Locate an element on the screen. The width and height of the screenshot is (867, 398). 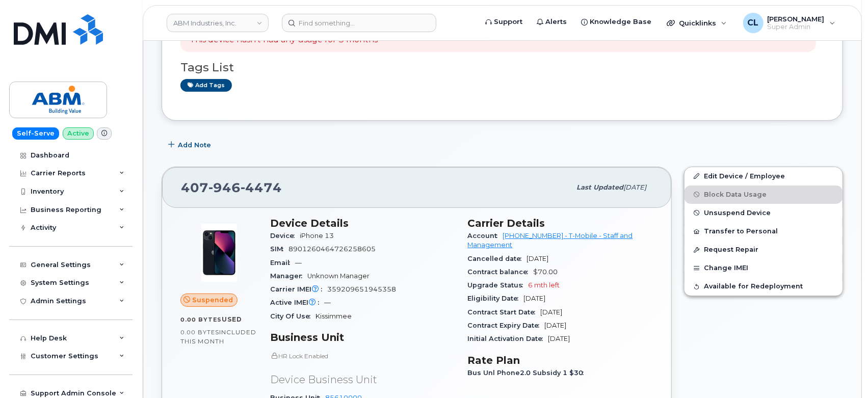
p: Device Business Unit is located at coordinates (363, 380).